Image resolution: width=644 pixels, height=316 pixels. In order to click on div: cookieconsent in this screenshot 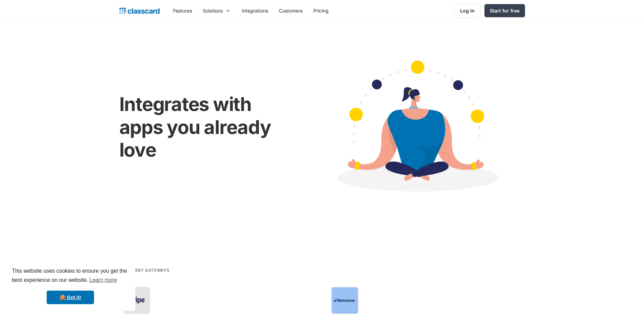, I will do `click(71, 286)`.